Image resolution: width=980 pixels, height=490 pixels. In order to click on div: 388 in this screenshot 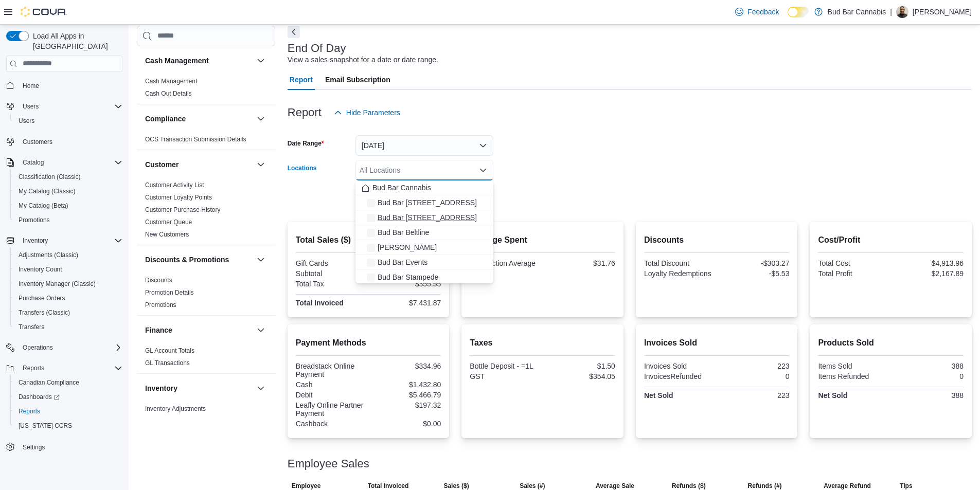, I will do `click(928, 366)`.